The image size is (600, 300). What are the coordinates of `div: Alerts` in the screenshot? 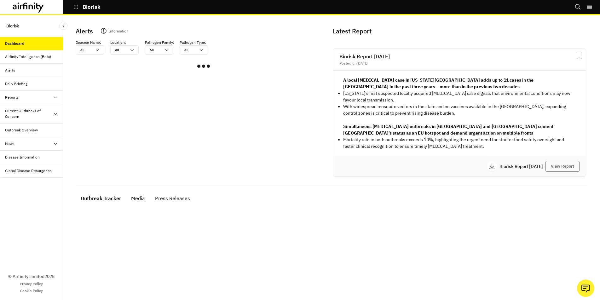 It's located at (10, 70).